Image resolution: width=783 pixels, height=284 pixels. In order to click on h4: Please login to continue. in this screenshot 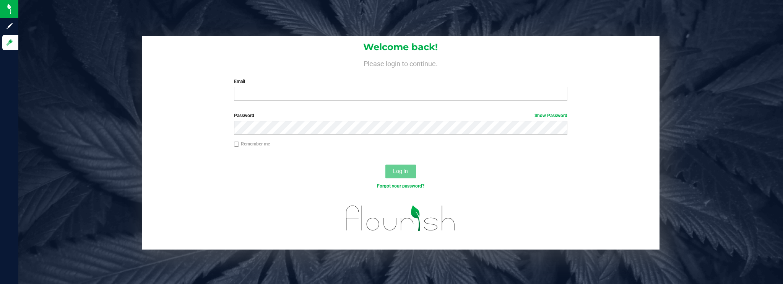, I will do `click(400, 63)`.